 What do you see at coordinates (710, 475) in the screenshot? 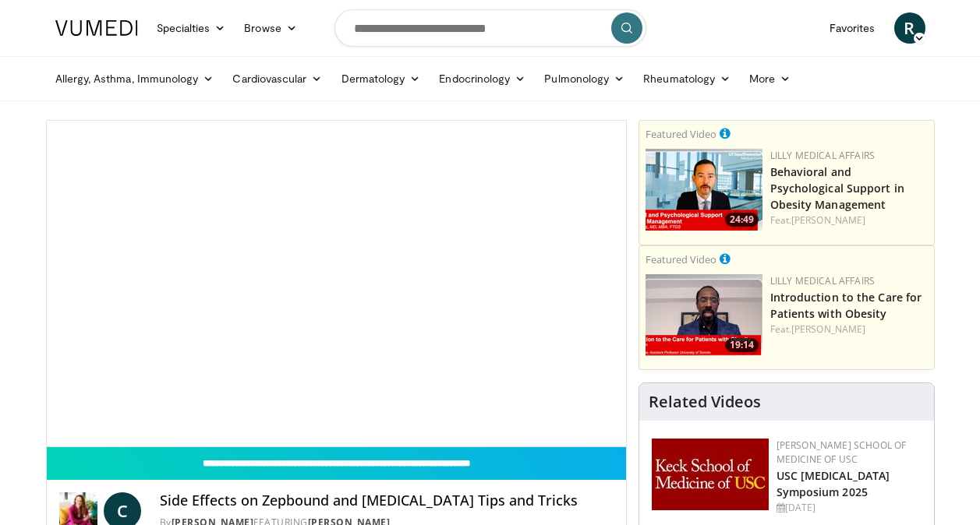
I see `img: 7b941f1f-d101-407a-8bfa-07bd47db01ba.png.150x105_q85_autocrop_double_scale_upscale_version-0.2.jpg` at bounding box center [710, 475].